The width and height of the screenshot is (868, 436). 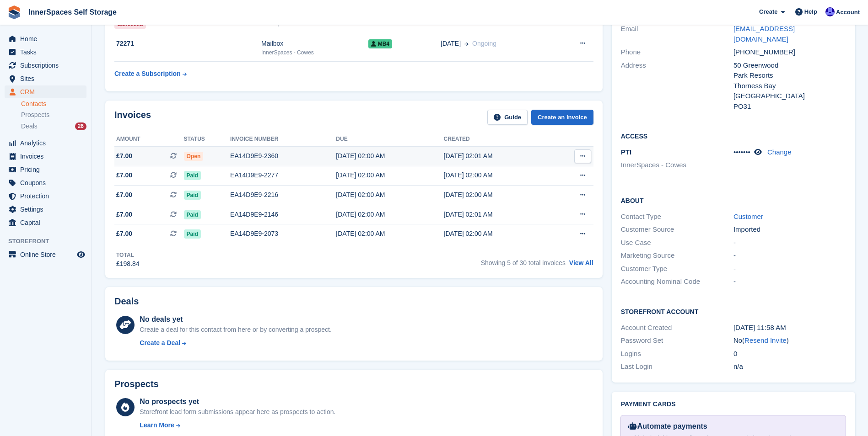 I want to click on th: Due, so click(x=389, y=140).